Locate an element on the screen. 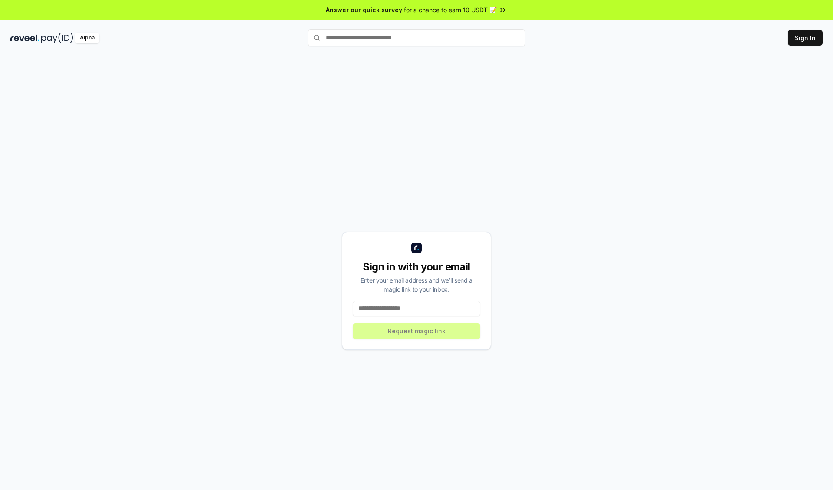 Image resolution: width=833 pixels, height=490 pixels. span: for a chance to earn 10 USDT 📝 is located at coordinates (451, 10).